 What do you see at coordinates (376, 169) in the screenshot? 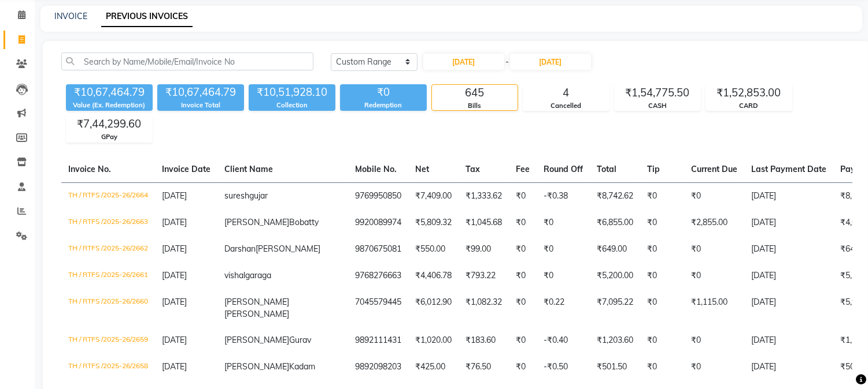
I see `span: Mobile No.` at bounding box center [376, 169].